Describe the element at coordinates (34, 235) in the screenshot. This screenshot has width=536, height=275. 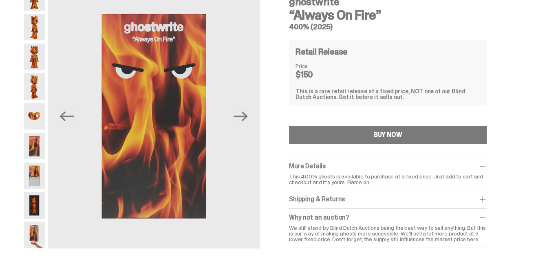
I see `img: Always-On-Fire---Website-Archive.2522XX.png` at that location.